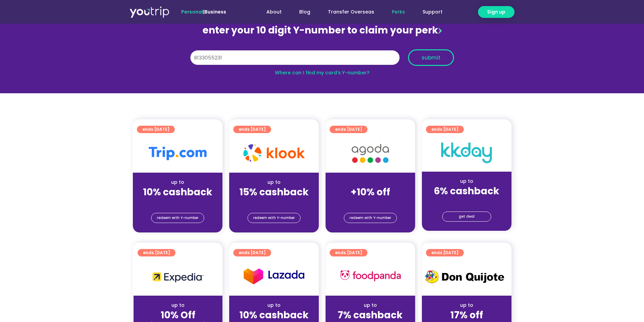 This screenshot has width=644, height=322. Describe the element at coordinates (351, 12) in the screenshot. I see `a: Transfer Overseas` at that location.